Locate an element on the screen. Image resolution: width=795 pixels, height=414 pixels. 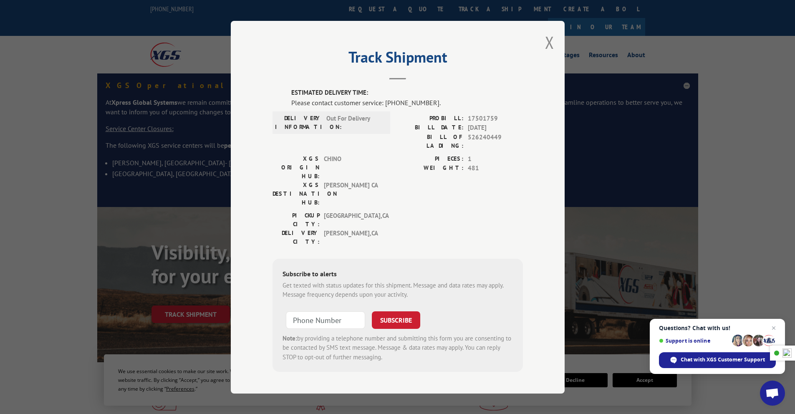
div: Get texted with status updates for this shipment. Message and data rates may apply. Message frequ... is located at coordinates (398, 290).